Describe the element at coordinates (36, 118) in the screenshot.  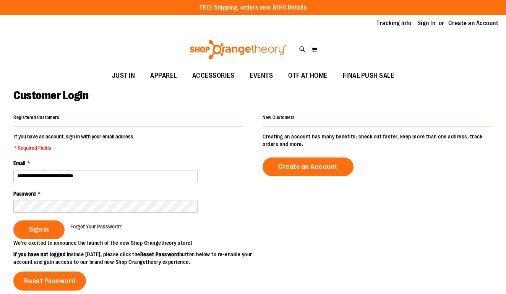
I see `strong: Registered Customers` at that location.